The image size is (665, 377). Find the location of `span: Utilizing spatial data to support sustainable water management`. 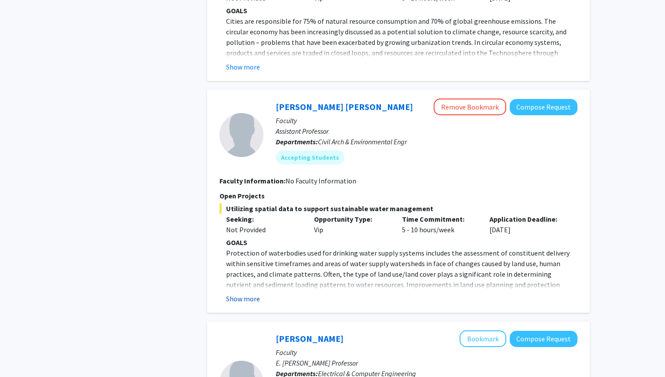

span: Utilizing spatial data to support sustainable water management is located at coordinates (399, 209).